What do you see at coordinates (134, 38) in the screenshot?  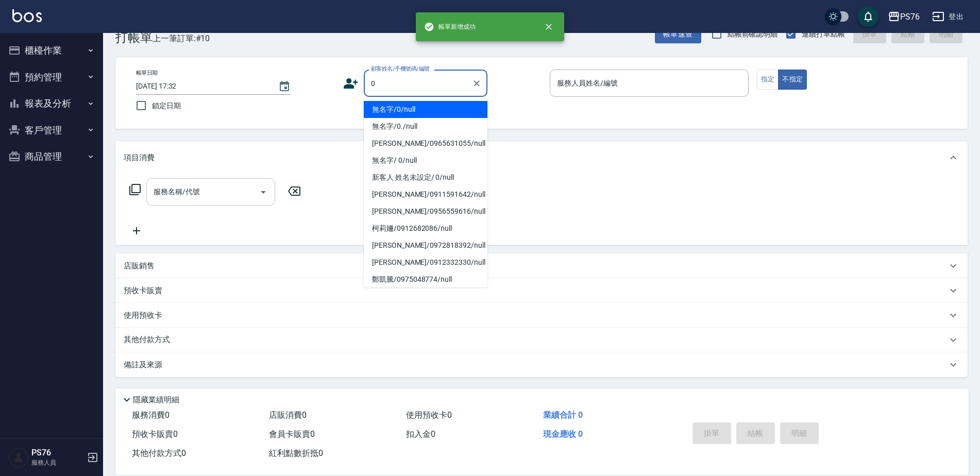 I see `h3: 打帳單` at bounding box center [134, 38].